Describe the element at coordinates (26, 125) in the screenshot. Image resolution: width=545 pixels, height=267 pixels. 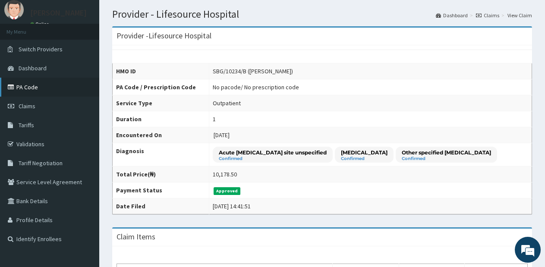
I see `span: Tariffs` at that location.